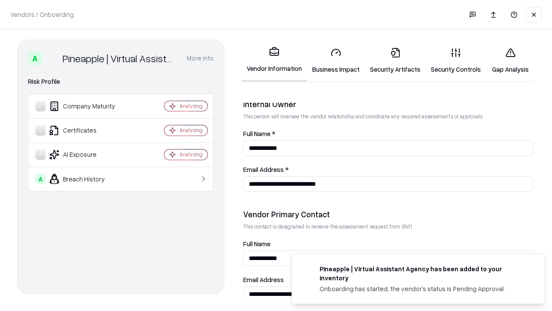  I want to click on label: Full Name *, so click(388, 133).